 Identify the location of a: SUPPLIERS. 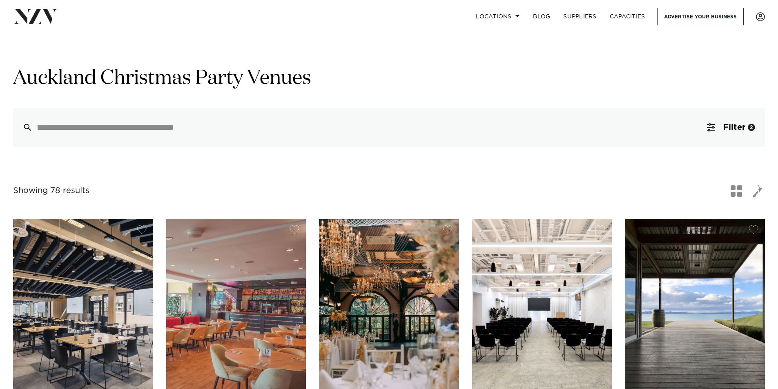
(580, 16).